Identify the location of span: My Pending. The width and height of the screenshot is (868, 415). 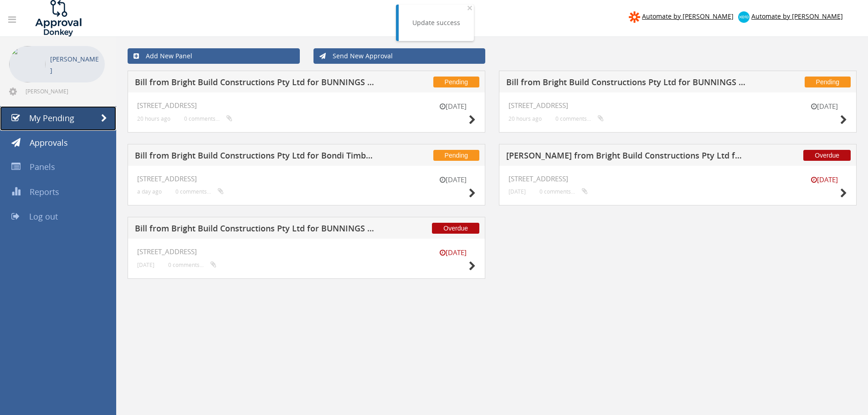
(51, 118).